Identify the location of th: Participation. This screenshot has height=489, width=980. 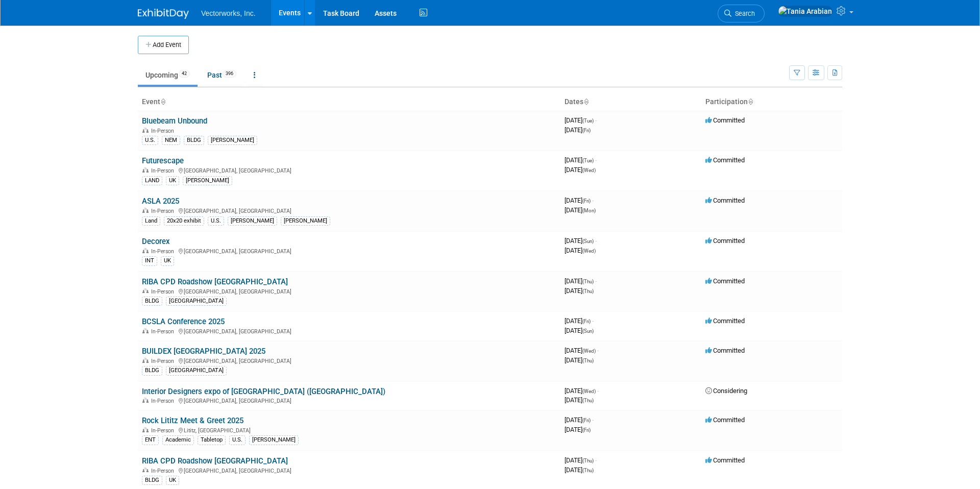
(772, 102).